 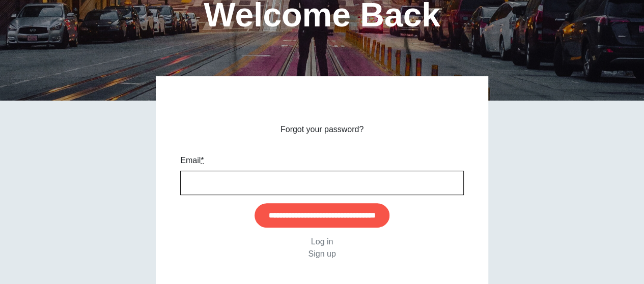 What do you see at coordinates (202, 160) in the screenshot?
I see `abbr: required` at bounding box center [202, 160].